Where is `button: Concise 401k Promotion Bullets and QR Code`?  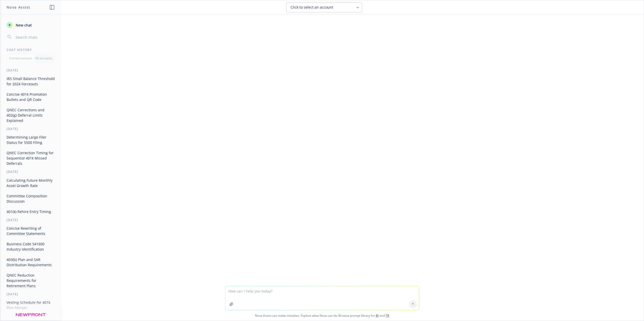
button: Concise 401k Promotion Bullets and QR Code is located at coordinates (30, 97).